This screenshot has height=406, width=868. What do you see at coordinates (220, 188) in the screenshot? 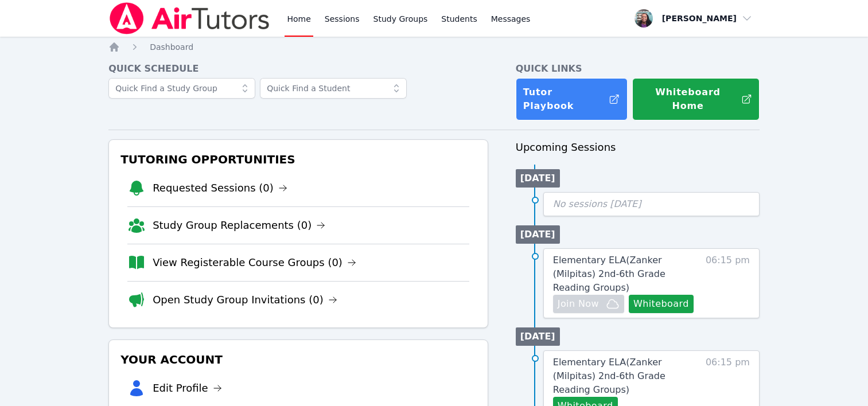
I see `a: Requested Sessions (0)` at bounding box center [220, 188].